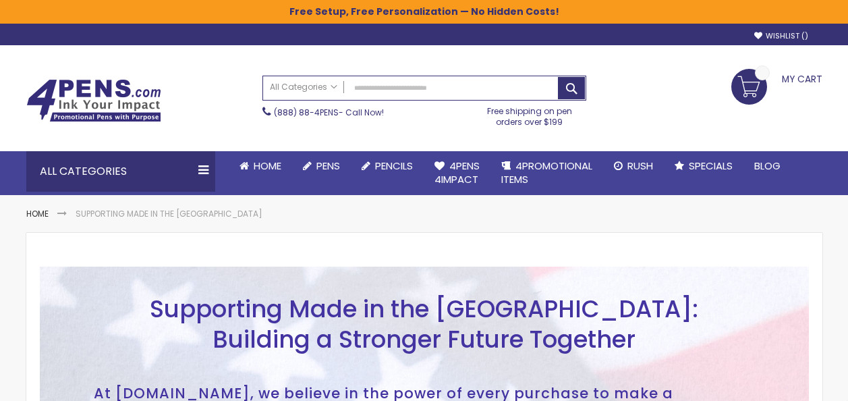 This screenshot has height=401, width=848. What do you see at coordinates (547, 172) in the screenshot?
I see `span: 4PROMOTIONAL ITEMS` at bounding box center [547, 172].